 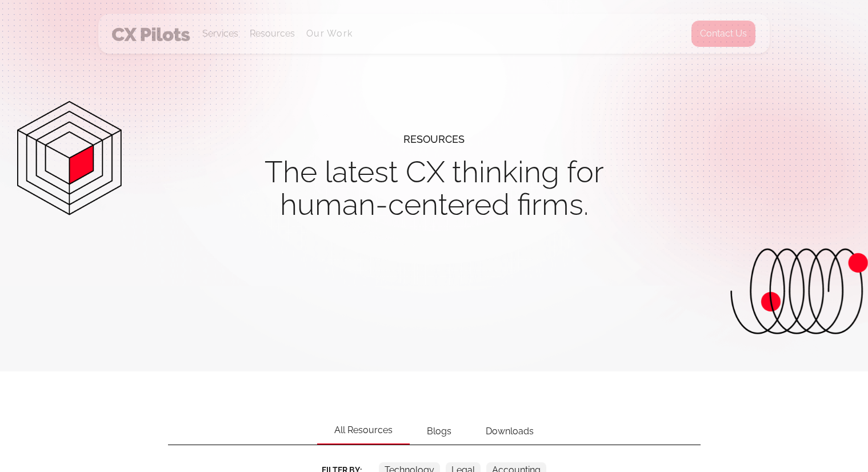 I want to click on a: Our Work, so click(x=329, y=34).